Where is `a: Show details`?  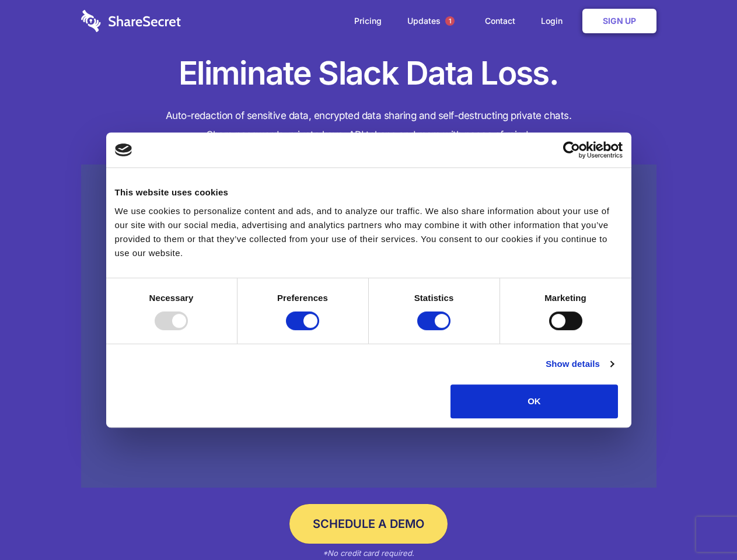 a: Show details is located at coordinates (579, 364).